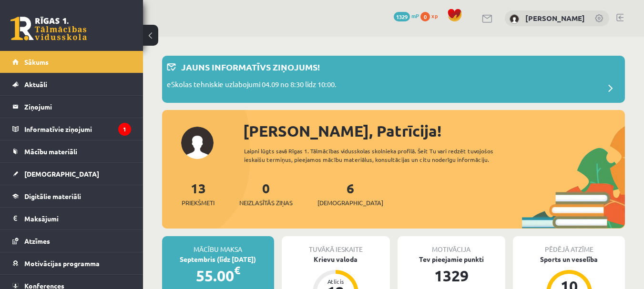 This screenshot has width=644, height=289. I want to click on div: Laipni lūgts savā Rīgas 1. Tālmācības vidusskolas skolnieka profilā. Šeit Tu vari redzēt tuvojošo..., so click(383, 155).